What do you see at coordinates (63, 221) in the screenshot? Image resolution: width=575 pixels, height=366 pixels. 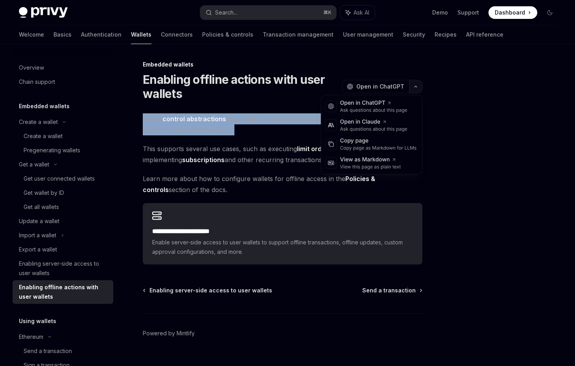 I see `a: Update a wallet` at bounding box center [63, 221].